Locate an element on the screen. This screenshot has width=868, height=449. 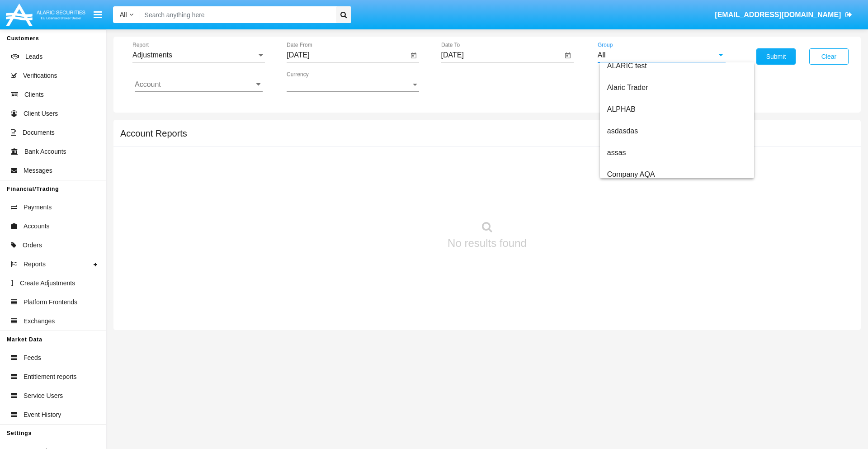
span: Bank Accounts is located at coordinates (45, 152).